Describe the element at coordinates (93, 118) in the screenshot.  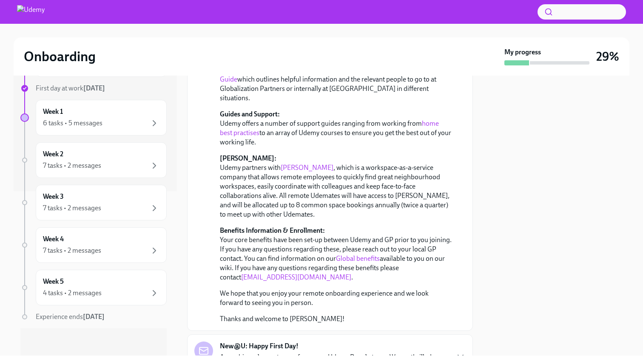
I see `a: Week 16 tasks • 5 messages` at that location.